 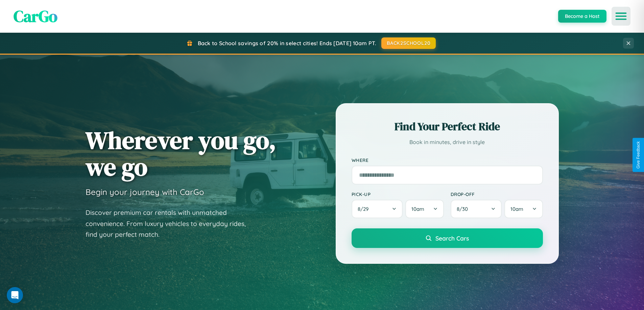 I want to click on button: Become a Host, so click(x=582, y=16).